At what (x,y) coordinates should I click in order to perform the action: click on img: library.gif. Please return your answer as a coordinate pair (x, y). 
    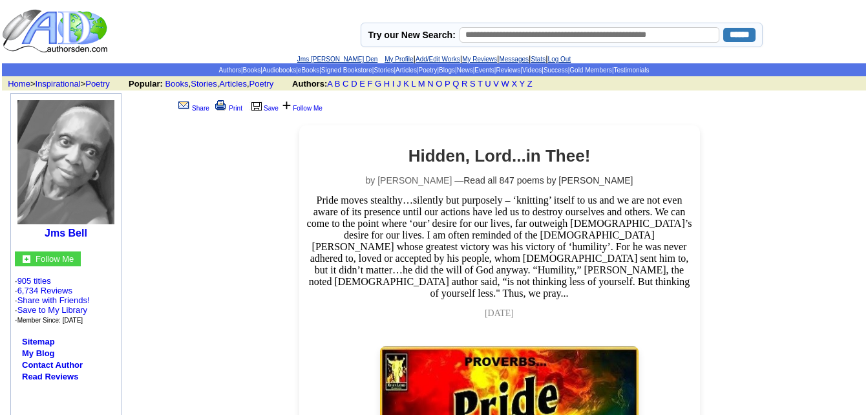
    Looking at the image, I should click on (257, 105).